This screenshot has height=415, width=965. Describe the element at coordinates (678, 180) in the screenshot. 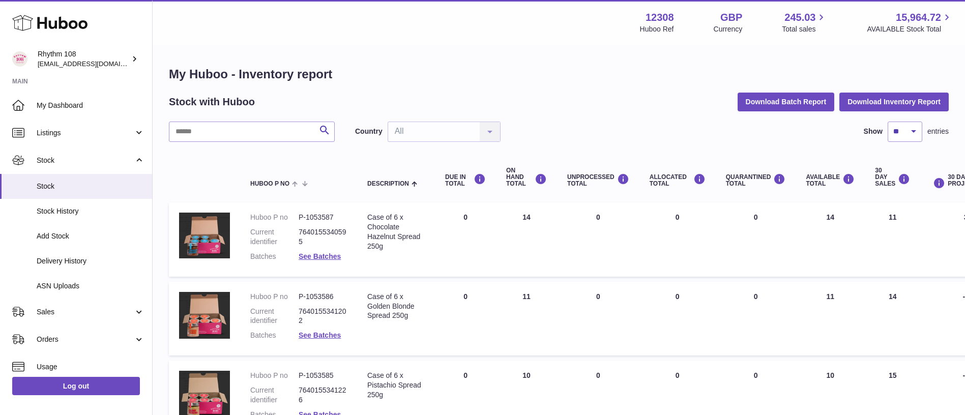

I see `div: ALLOCATED Total` at that location.